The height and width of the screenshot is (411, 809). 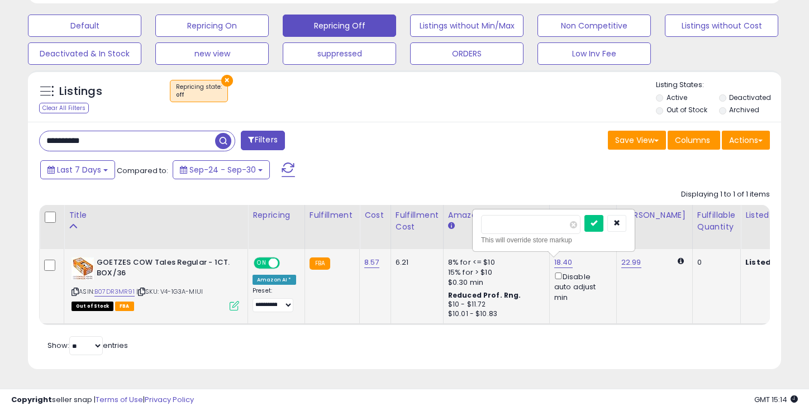 I want to click on span: ON, so click(x=261, y=263).